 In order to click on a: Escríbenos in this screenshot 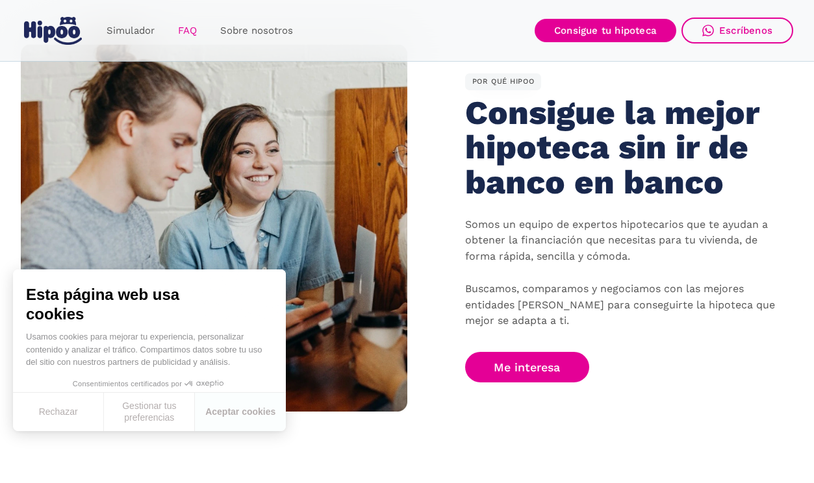, I will do `click(737, 31)`.